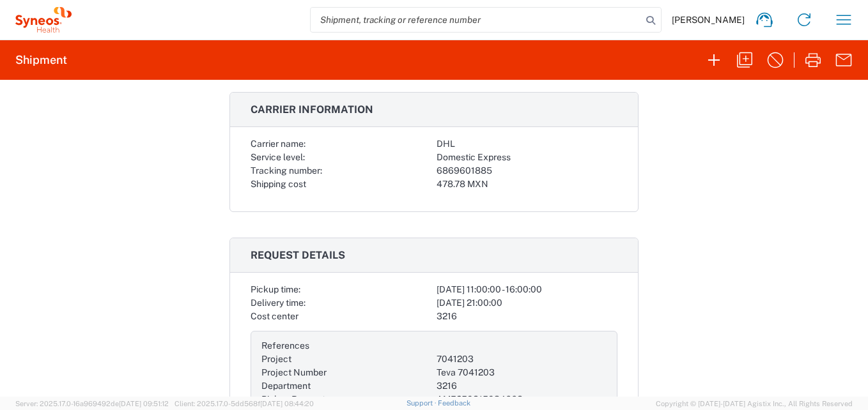  I want to click on div: Teva 7041203, so click(522, 372).